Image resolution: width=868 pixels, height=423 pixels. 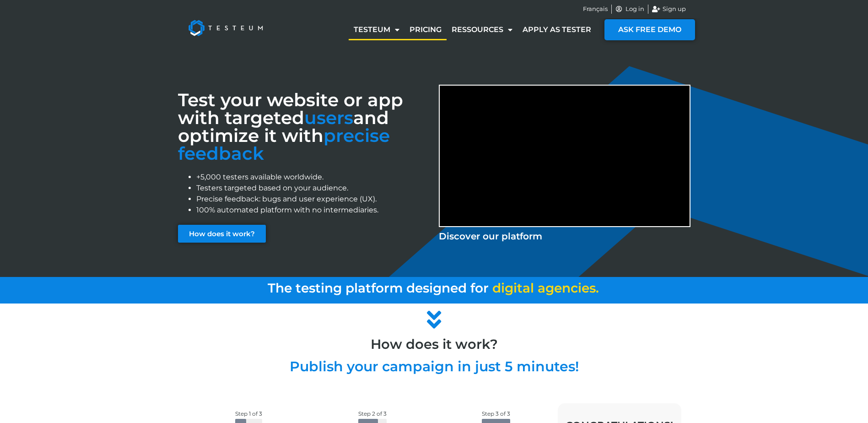 What do you see at coordinates (313, 210) in the screenshot?
I see `li: 100% automated platform with no intermediaries.` at bounding box center [313, 210].